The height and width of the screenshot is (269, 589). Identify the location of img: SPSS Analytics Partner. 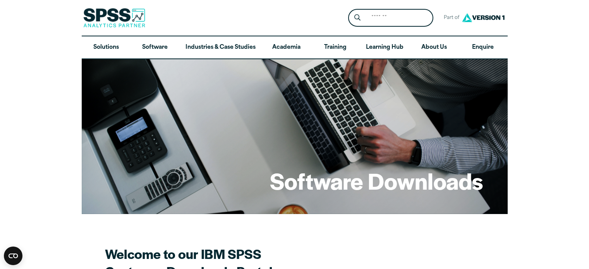
(114, 18).